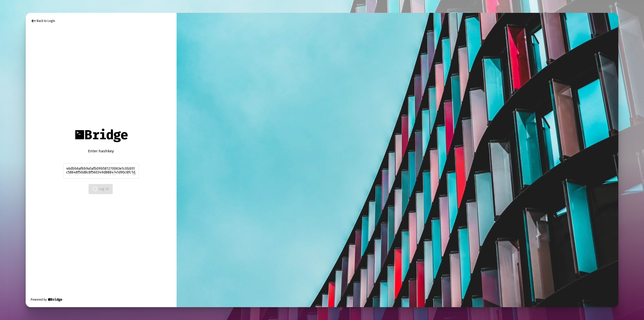 The width and height of the screenshot is (644, 320). Describe the element at coordinates (47, 300) in the screenshot. I see `div: Powered by` at that location.